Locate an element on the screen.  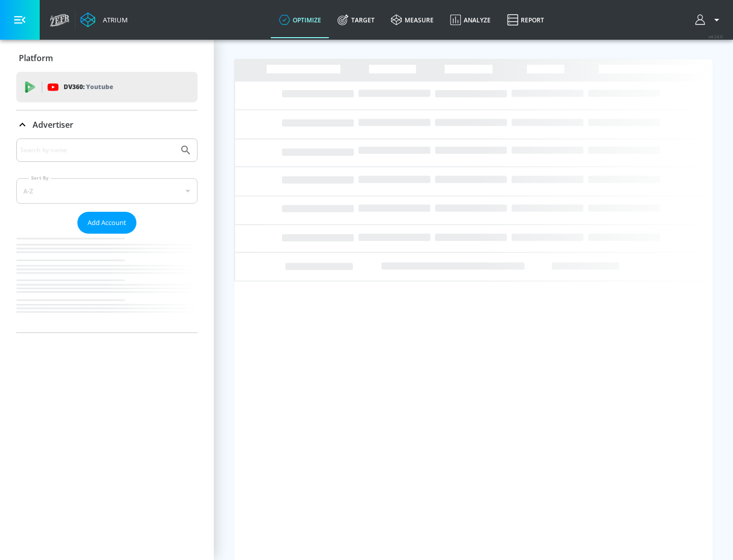
a: Atrium is located at coordinates (104, 20).